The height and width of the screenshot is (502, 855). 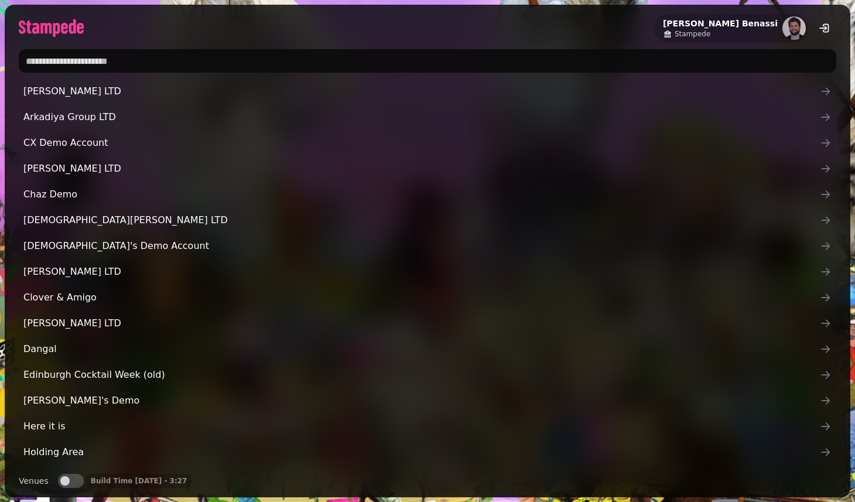 I want to click on a: Chaz Demo, so click(x=428, y=194).